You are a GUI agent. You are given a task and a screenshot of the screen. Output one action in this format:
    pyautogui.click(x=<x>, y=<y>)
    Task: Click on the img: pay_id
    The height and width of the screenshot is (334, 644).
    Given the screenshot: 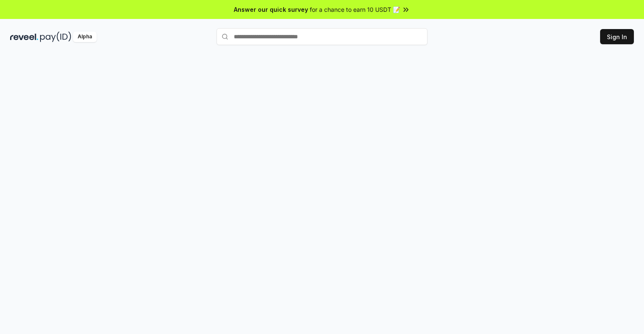 What is the action you would take?
    pyautogui.click(x=56, y=37)
    